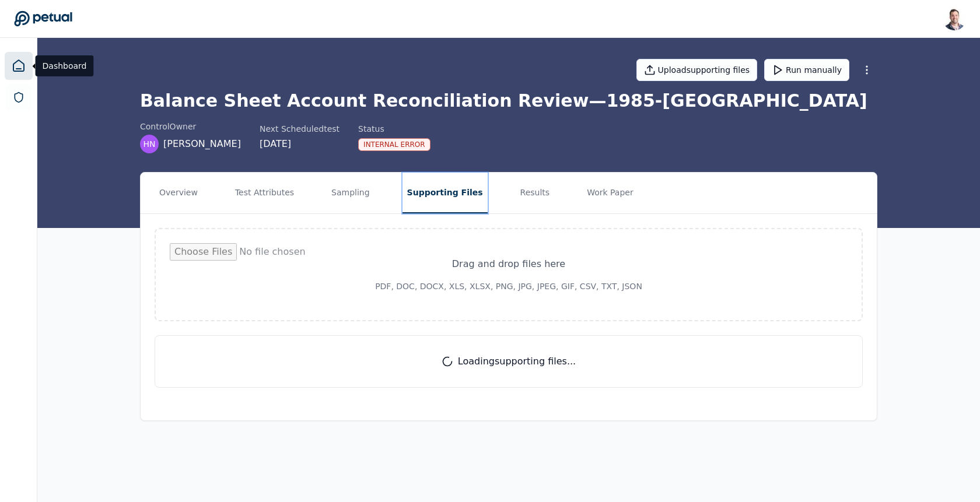  What do you see at coordinates (508, 361) in the screenshot?
I see `div: Loading supporting files ...` at bounding box center [508, 361].